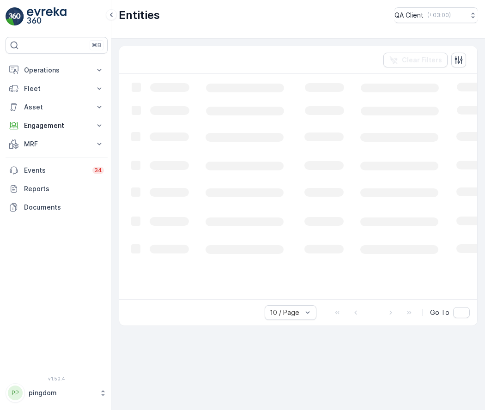  I want to click on p: Clear Filters, so click(421, 60).